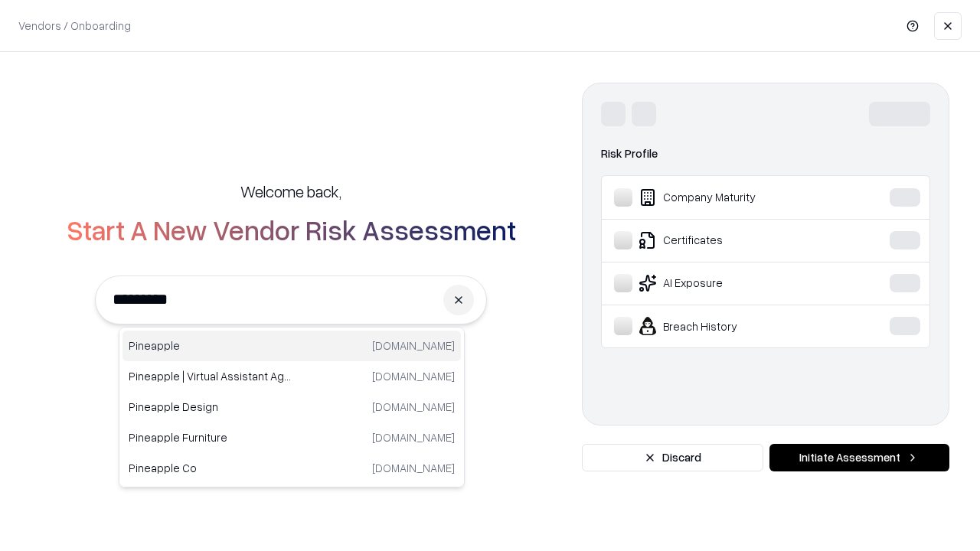  Describe the element at coordinates (210, 345) in the screenshot. I see `p: Pineapple` at that location.